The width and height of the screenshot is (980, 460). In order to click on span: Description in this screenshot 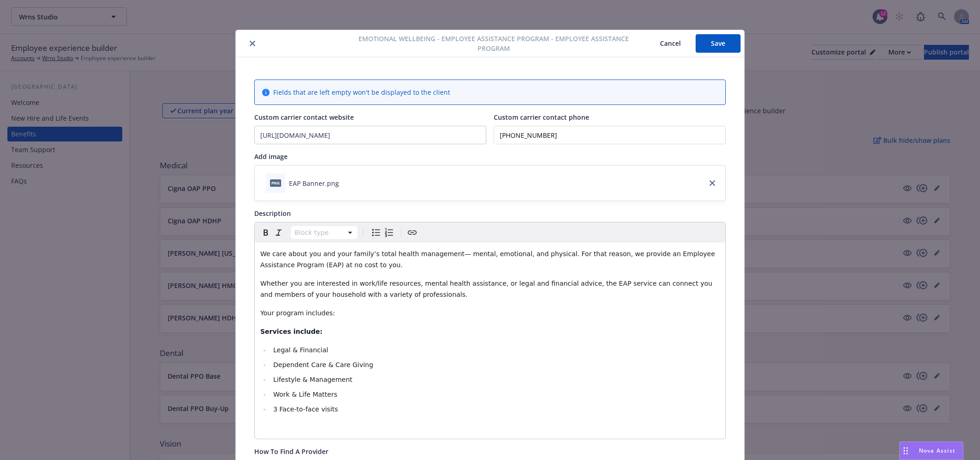, I will do `click(272, 213)`.